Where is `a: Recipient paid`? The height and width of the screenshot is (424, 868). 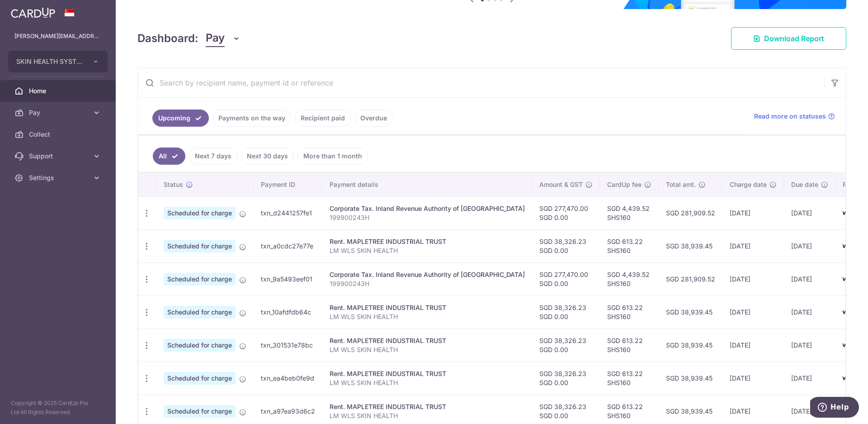 a: Recipient paid is located at coordinates (322, 118).